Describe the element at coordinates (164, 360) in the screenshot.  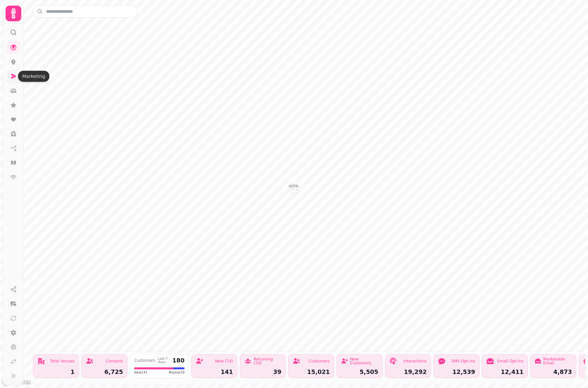
I see `div: Last 7 days` at that location.